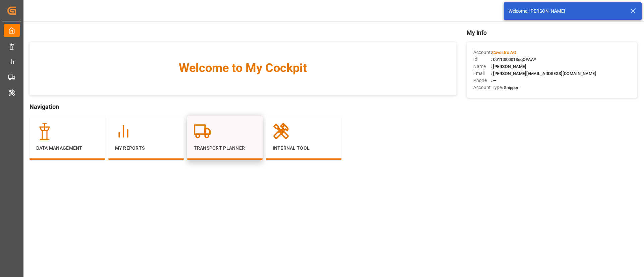 Image resolution: width=644 pixels, height=277 pixels. Describe the element at coordinates (482, 66) in the screenshot. I see `span: Name` at that location.